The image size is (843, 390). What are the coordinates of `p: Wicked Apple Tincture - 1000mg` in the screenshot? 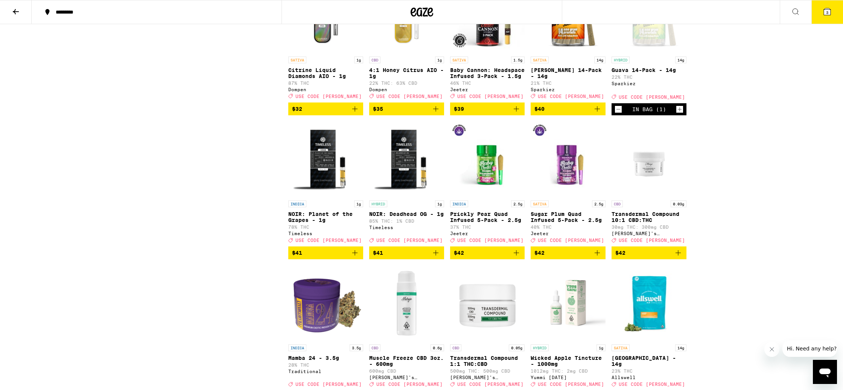 It's located at (568, 361).